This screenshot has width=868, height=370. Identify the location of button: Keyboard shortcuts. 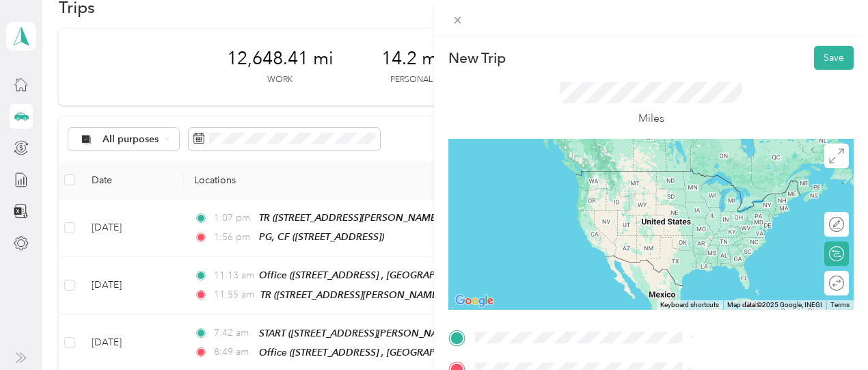
(689, 305).